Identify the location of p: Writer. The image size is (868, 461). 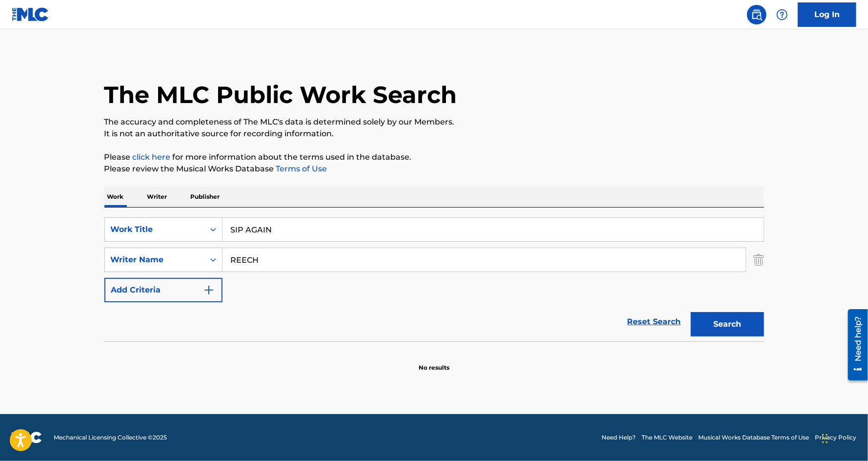
(157, 197).